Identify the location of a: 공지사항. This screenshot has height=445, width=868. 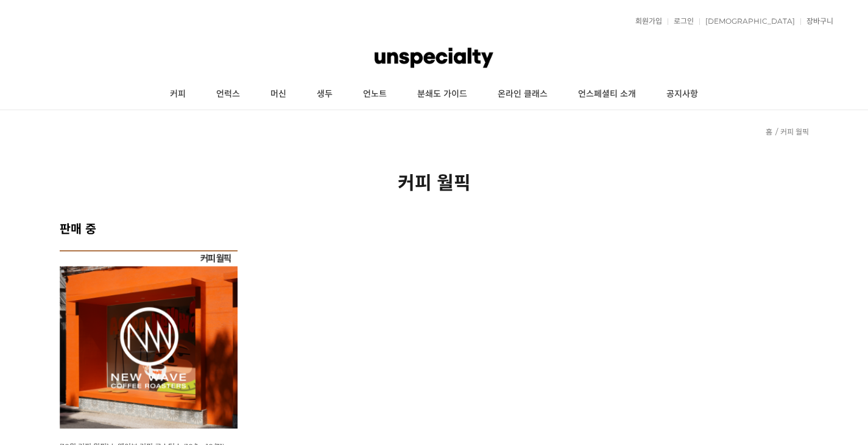
(683, 95).